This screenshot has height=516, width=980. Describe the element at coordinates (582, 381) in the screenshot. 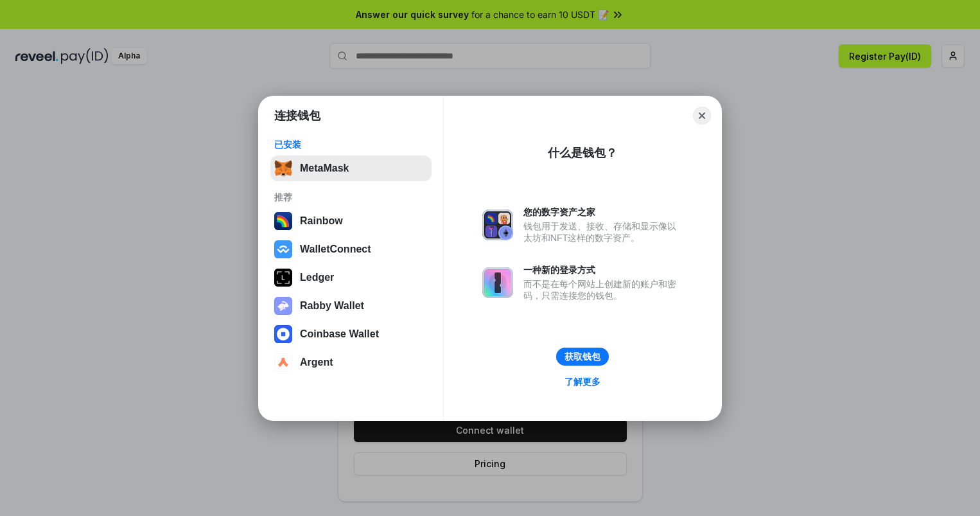

I see `div: 了解更多` at that location.